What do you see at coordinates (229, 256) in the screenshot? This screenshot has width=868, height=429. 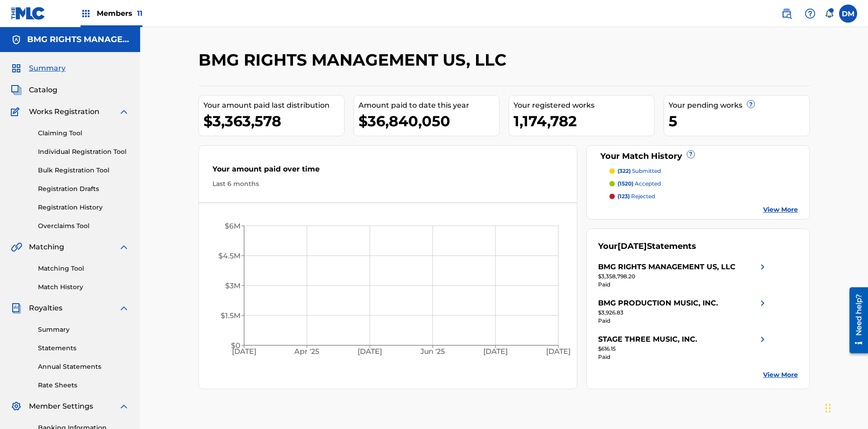 I see `tspan: $4.5M` at bounding box center [229, 256].